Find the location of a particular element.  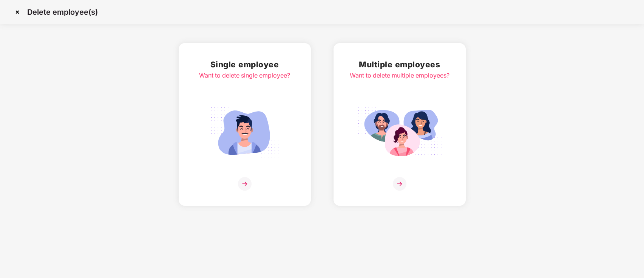

h2: Multiple employees is located at coordinates (400, 64).